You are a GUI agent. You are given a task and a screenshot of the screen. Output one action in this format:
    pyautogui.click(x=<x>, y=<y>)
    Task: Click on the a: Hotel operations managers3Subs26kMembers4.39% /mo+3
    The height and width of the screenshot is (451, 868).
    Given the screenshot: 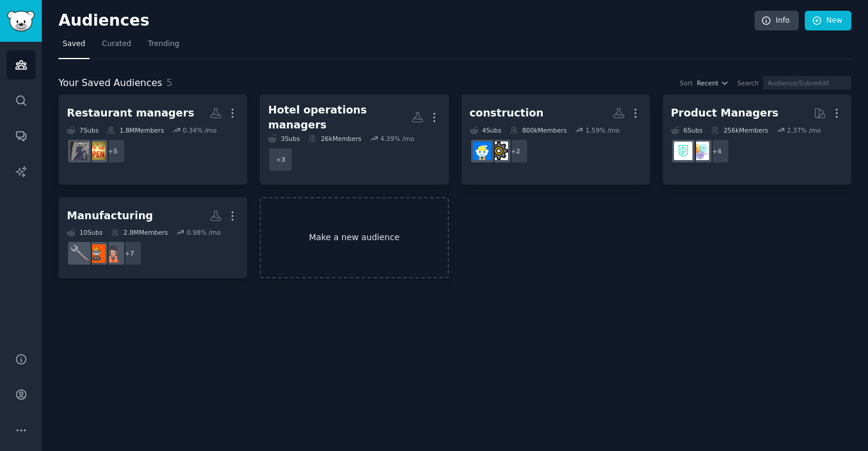 What is the action you would take?
    pyautogui.click(x=354, y=139)
    